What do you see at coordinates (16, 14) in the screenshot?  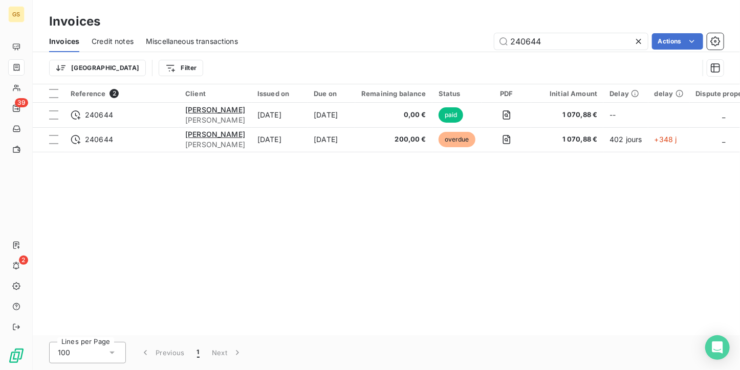 I see `div: GS` at bounding box center [16, 14].